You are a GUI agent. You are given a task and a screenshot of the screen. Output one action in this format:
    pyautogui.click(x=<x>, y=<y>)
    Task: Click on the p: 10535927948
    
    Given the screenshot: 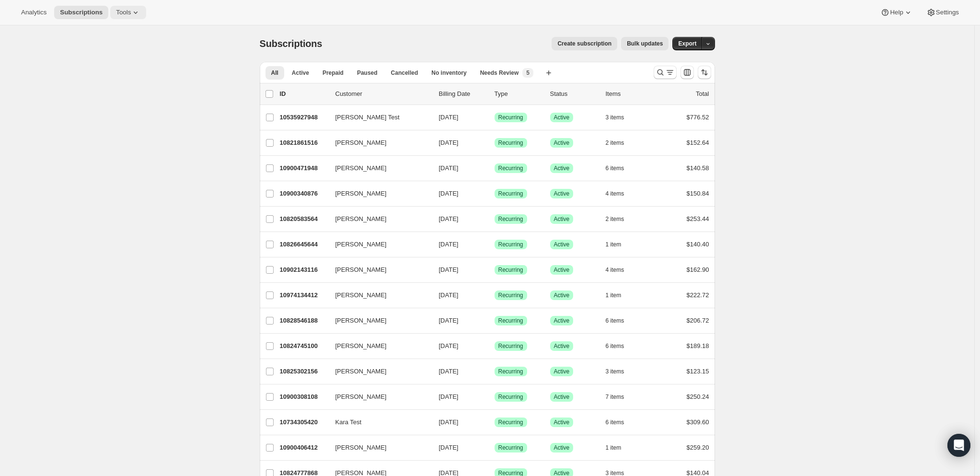 What is the action you would take?
    pyautogui.click(x=304, y=117)
    